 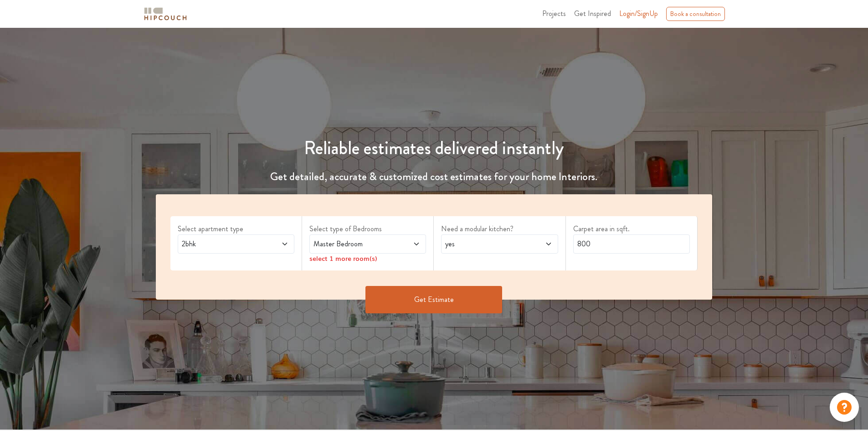 I want to click on span: Login/SignUp, so click(x=638, y=13).